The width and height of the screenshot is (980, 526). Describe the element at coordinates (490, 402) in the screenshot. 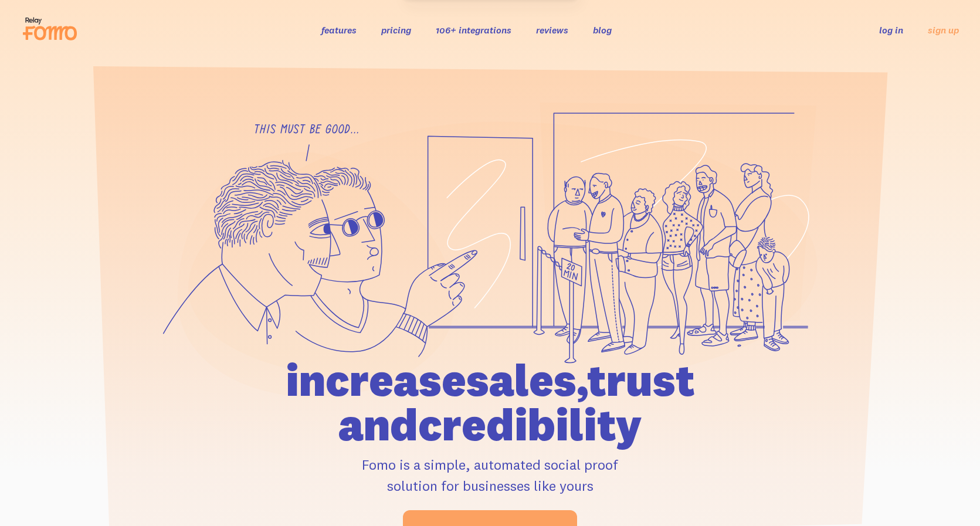

I see `h1: increase sales, trust and credibility` at that location.